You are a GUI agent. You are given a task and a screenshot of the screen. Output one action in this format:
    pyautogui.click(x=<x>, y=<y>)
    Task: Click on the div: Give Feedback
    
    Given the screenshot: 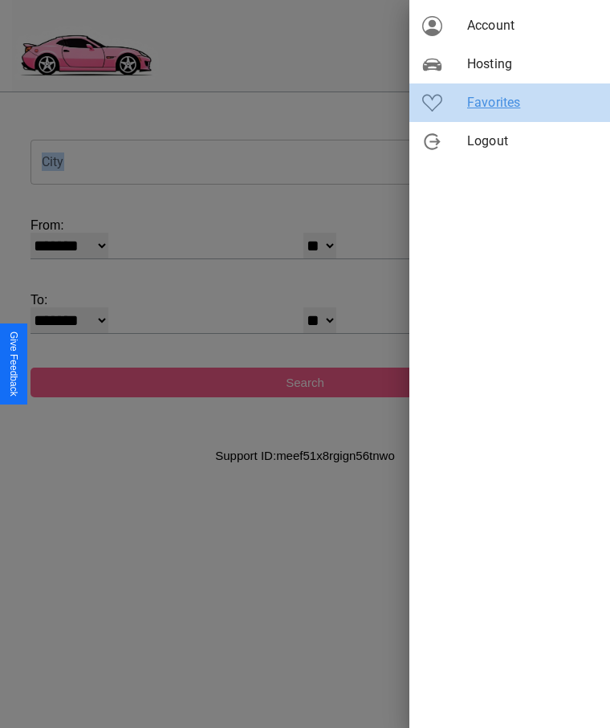 What is the action you would take?
    pyautogui.click(x=14, y=364)
    